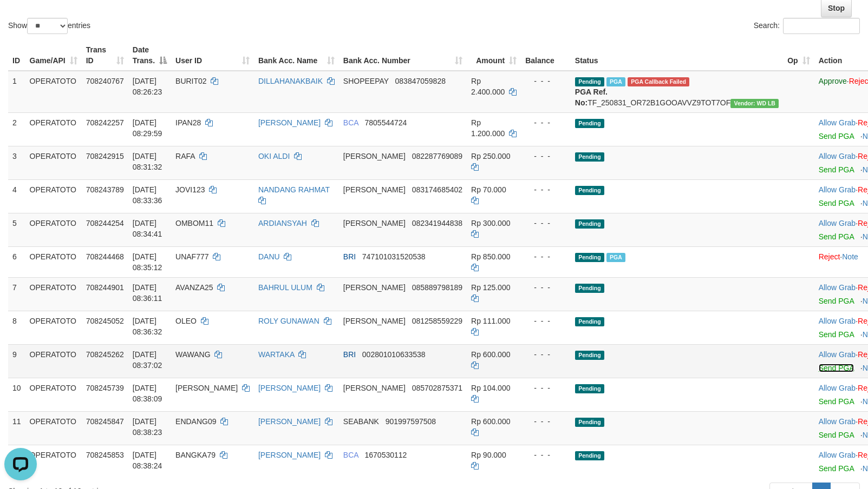  What do you see at coordinates (436, 287) in the screenshot?
I see `span: Copy 085889798189 to clipboard` at bounding box center [436, 287].